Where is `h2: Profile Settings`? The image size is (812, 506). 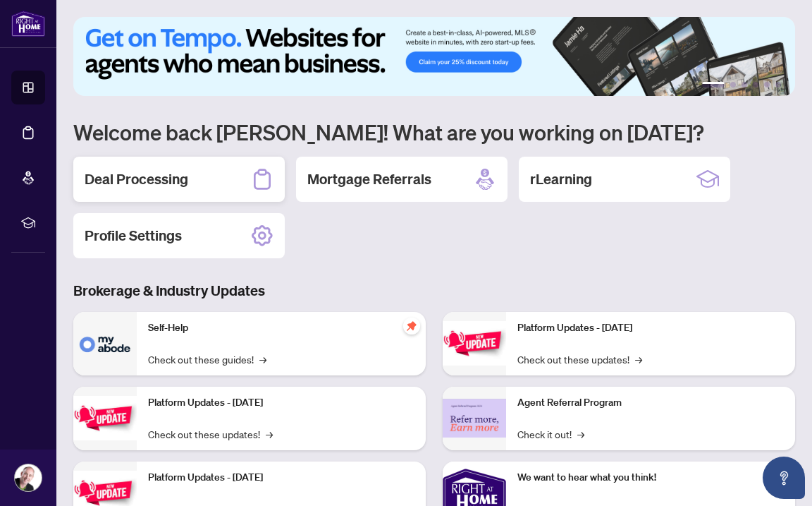 h2: Profile Settings is located at coordinates (133, 235).